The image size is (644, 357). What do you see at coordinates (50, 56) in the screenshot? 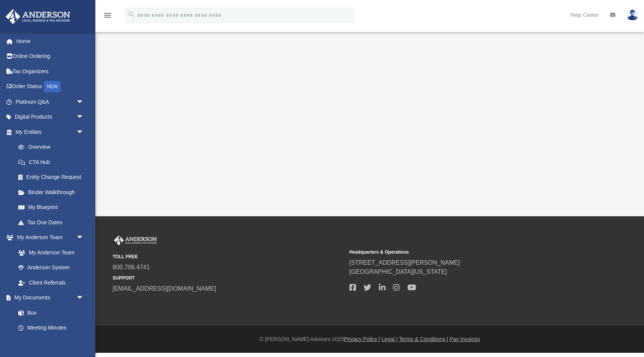
I see `a: Online Ordering` at bounding box center [50, 56].